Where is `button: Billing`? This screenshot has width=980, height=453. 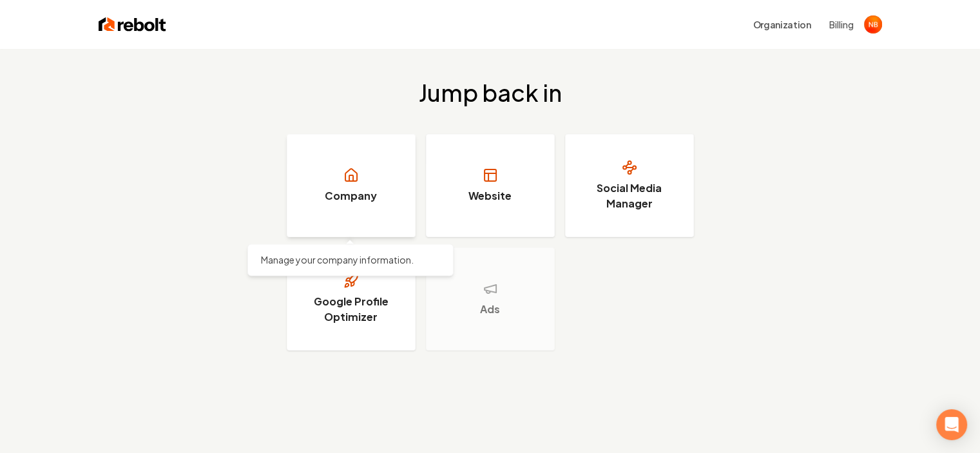 button: Billing is located at coordinates (841, 24).